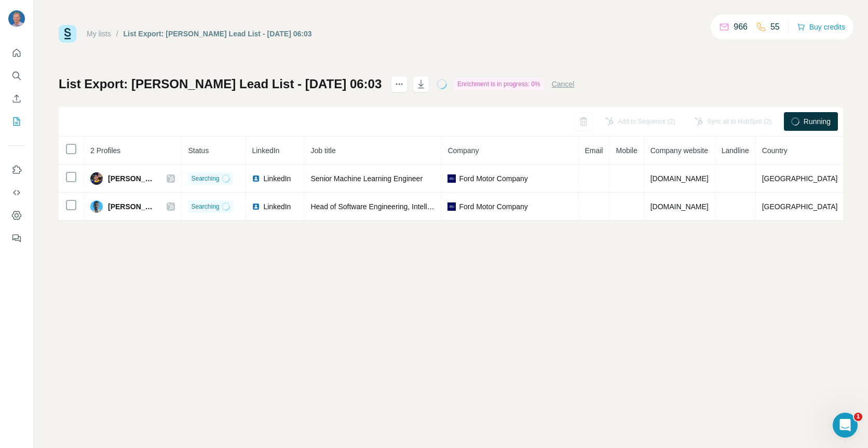 The width and height of the screenshot is (868, 448). I want to click on button: Feedback, so click(16, 238).